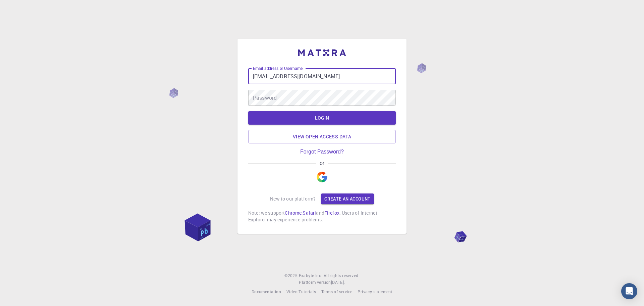  Describe the element at coordinates (322, 137) in the screenshot. I see `a: View open access data` at that location.